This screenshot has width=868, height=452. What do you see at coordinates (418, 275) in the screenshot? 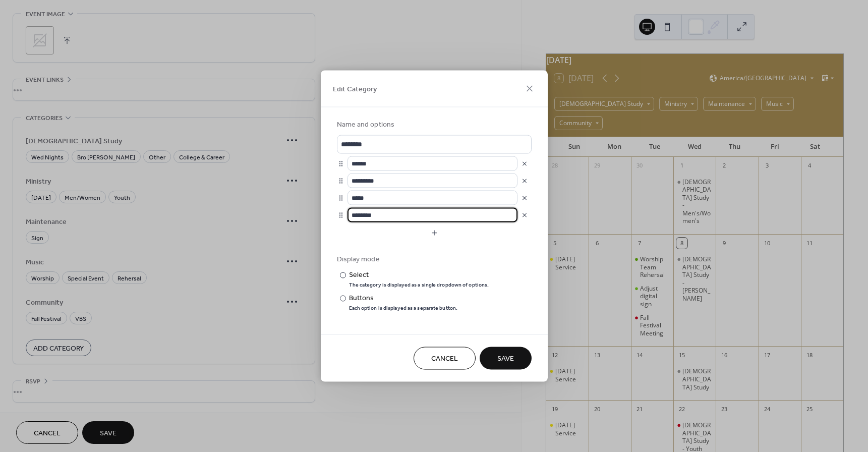
I see `div: Select` at bounding box center [418, 275].